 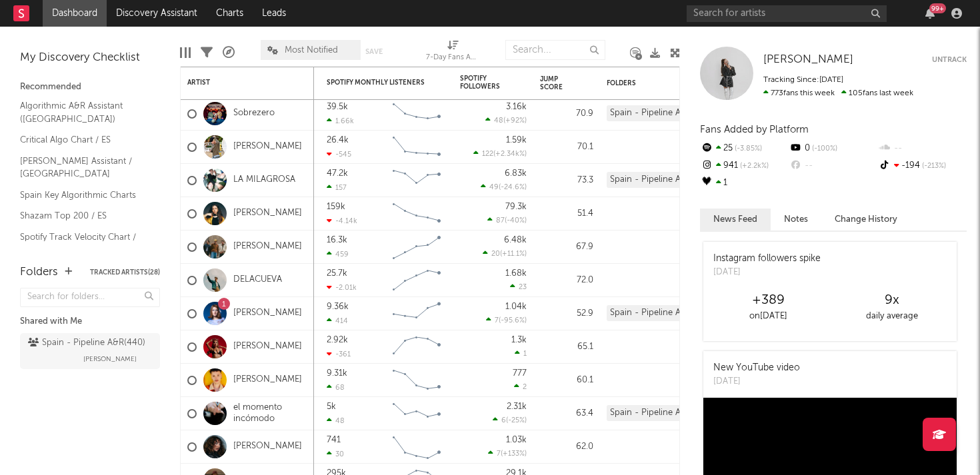 I want to click on div: 1, so click(x=744, y=183).